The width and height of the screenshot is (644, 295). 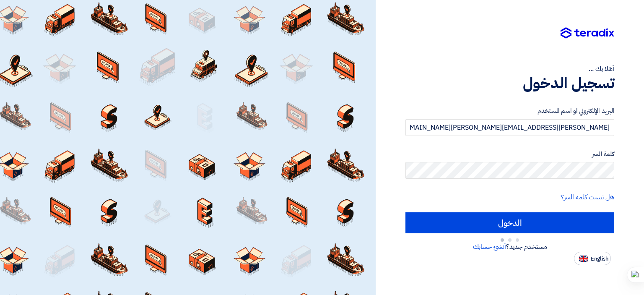 What do you see at coordinates (510, 154) in the screenshot?
I see `label: كلمة السر` at bounding box center [510, 154].